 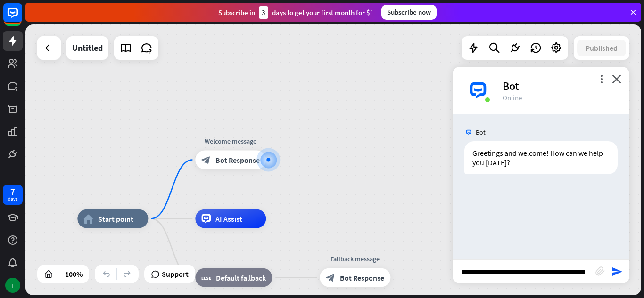 I want to click on i: home_2, so click(x=88, y=219).